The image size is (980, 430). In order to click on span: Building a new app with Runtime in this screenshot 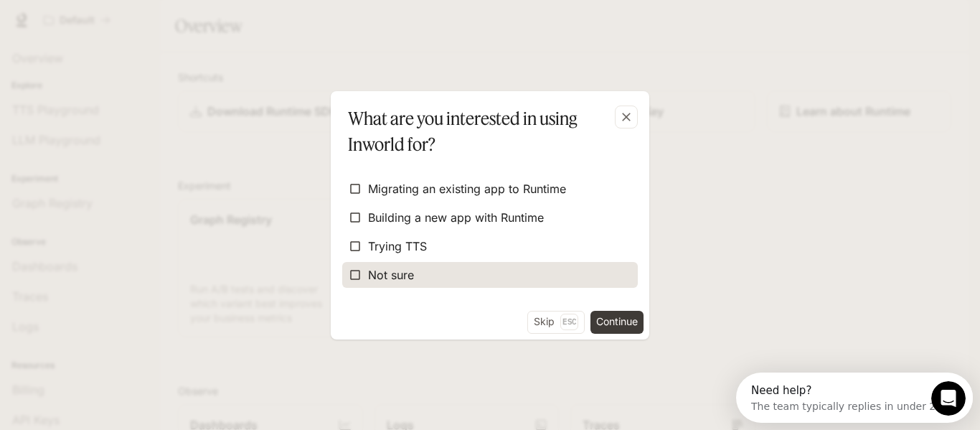, I will do `click(455, 217)`.